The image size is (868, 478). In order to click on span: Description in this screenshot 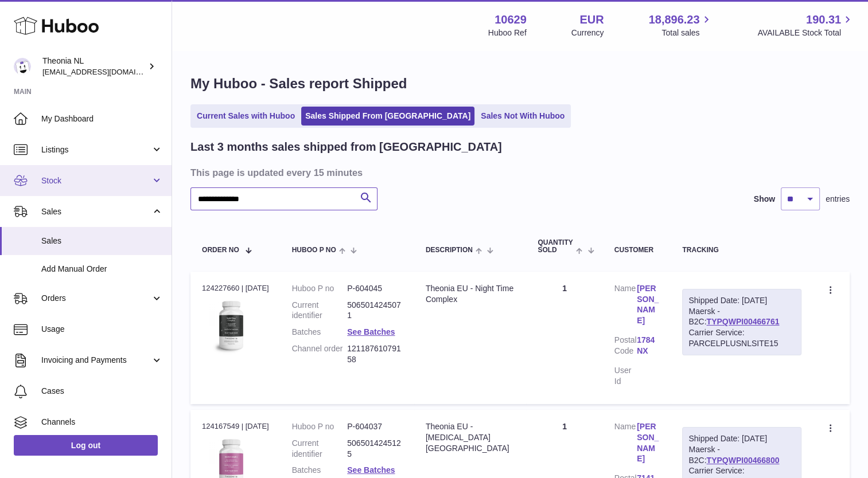, I will do `click(449, 250)`.